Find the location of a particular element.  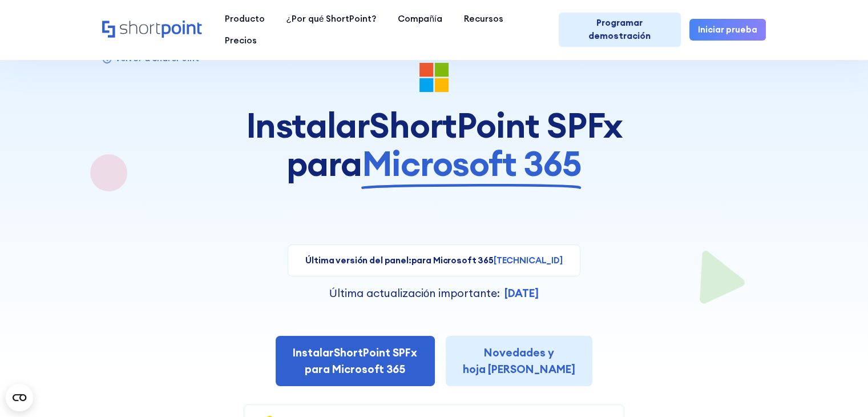

a: Hogar is located at coordinates (153, 30).